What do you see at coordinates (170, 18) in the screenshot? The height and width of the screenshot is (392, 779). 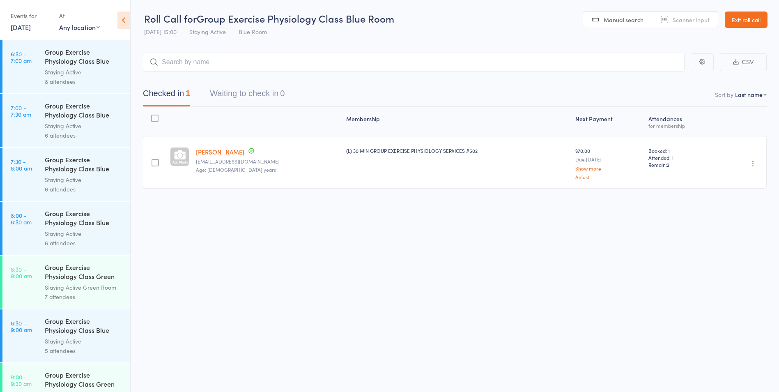 I see `span: Roll Call for` at bounding box center [170, 18].